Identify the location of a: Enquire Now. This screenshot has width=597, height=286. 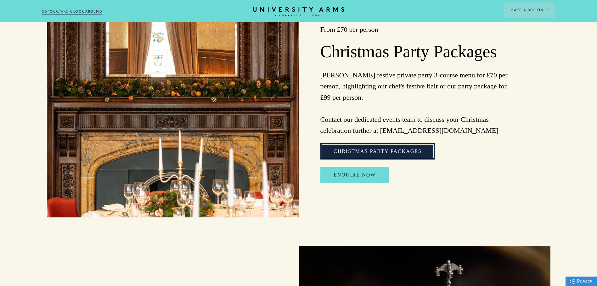
(355, 175).